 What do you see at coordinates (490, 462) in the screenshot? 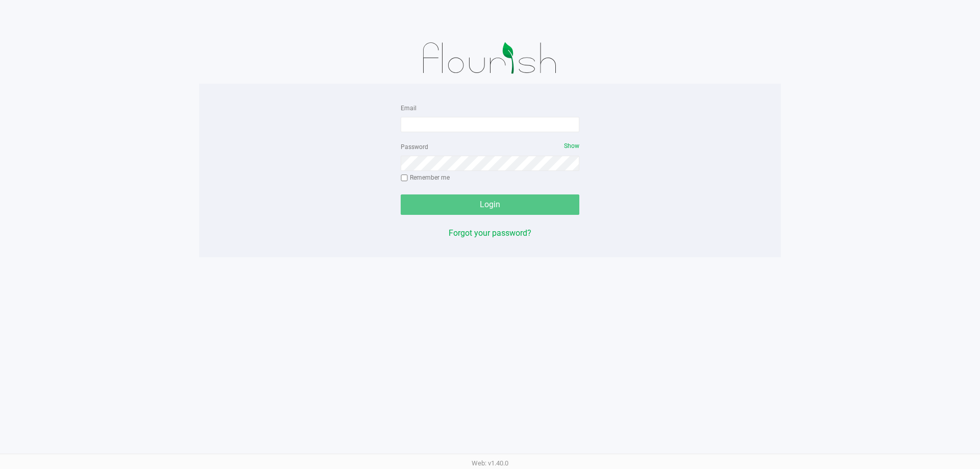
I see `span: Web: v1.40.0` at bounding box center [490, 462].